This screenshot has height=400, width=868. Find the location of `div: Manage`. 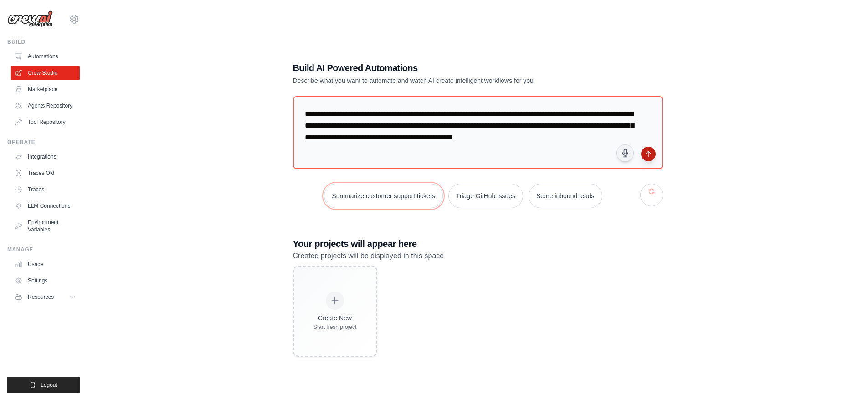

div: Manage is located at coordinates (43, 249).